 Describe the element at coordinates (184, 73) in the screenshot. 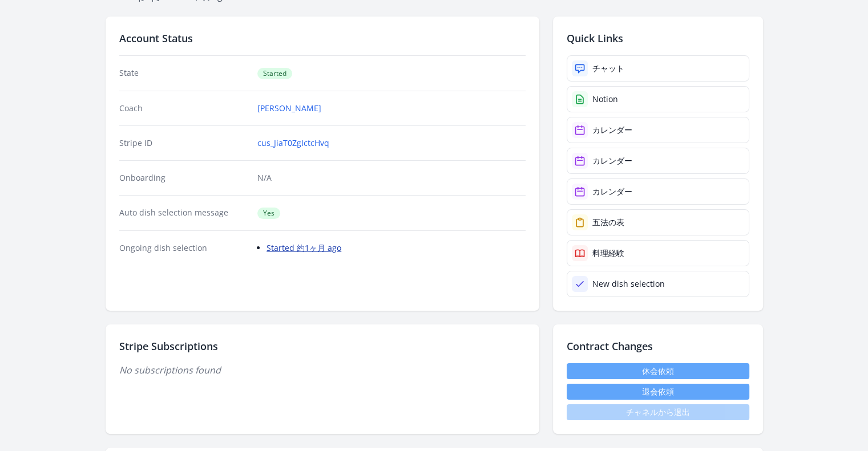

I see `dt: State` at that location.